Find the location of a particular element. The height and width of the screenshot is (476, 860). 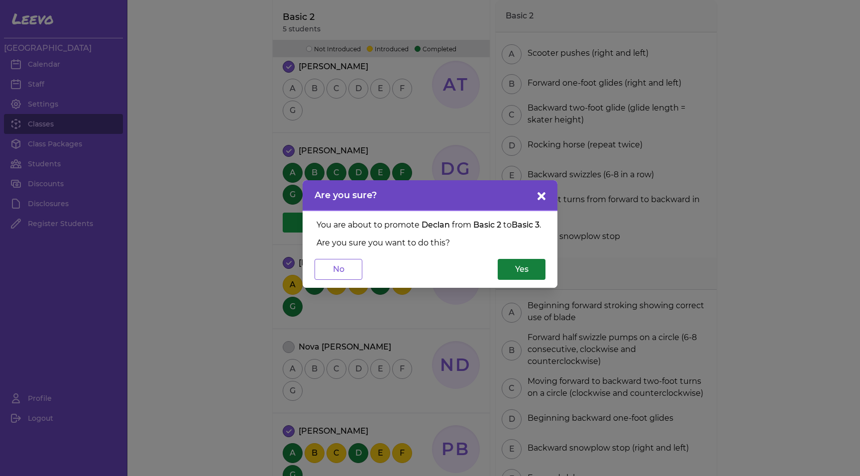

span: Basic 3 is located at coordinates (525, 224).